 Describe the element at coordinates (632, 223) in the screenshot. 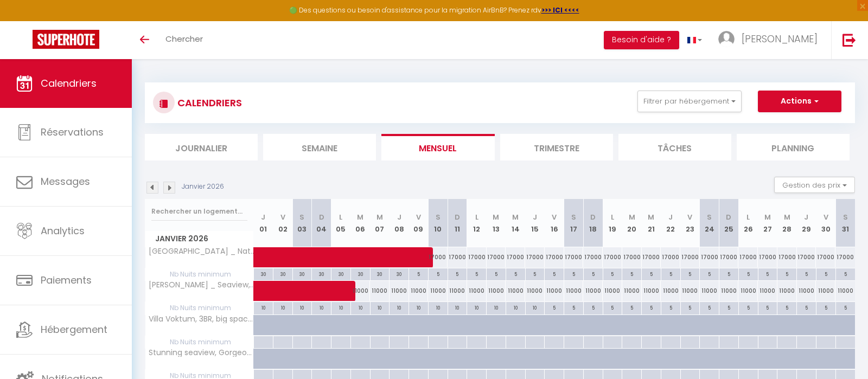

I see `th: 20` at that location.